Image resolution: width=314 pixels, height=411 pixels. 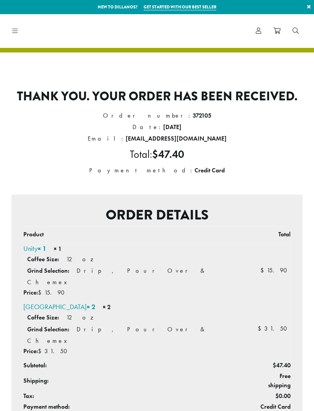 What do you see at coordinates (210, 170) in the screenshot?
I see `strong: Credit Card` at bounding box center [210, 170].